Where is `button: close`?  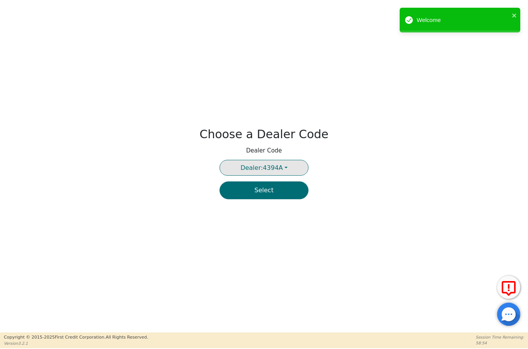 button: close is located at coordinates (514, 15).